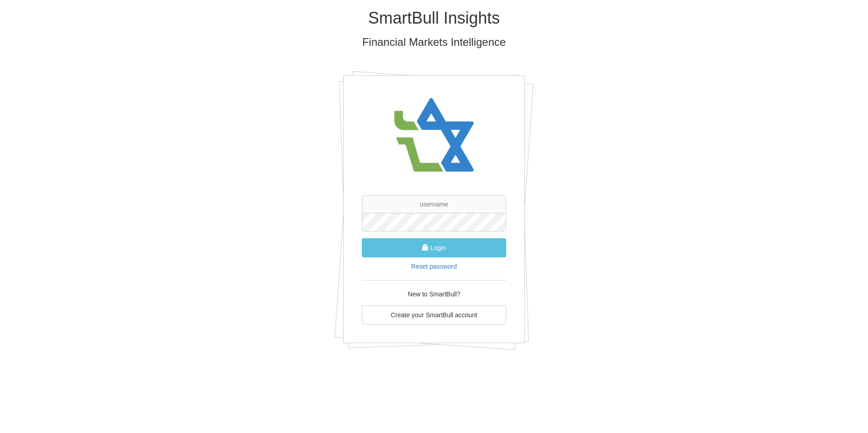 This screenshot has width=868, height=433. What do you see at coordinates (434, 266) in the screenshot?
I see `a: Reset password` at bounding box center [434, 266].